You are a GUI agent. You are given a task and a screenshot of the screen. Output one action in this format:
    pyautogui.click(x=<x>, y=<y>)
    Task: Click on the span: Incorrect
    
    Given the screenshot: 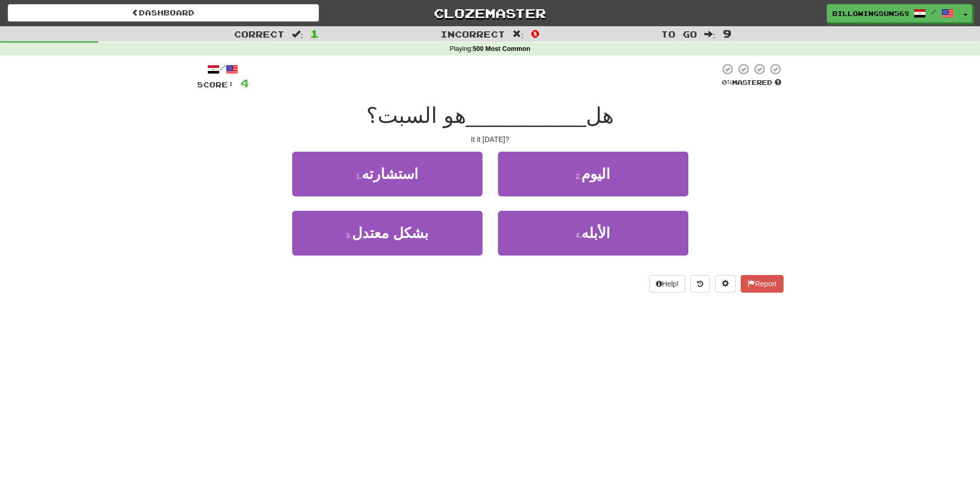 What is the action you would take?
    pyautogui.click(x=473, y=34)
    